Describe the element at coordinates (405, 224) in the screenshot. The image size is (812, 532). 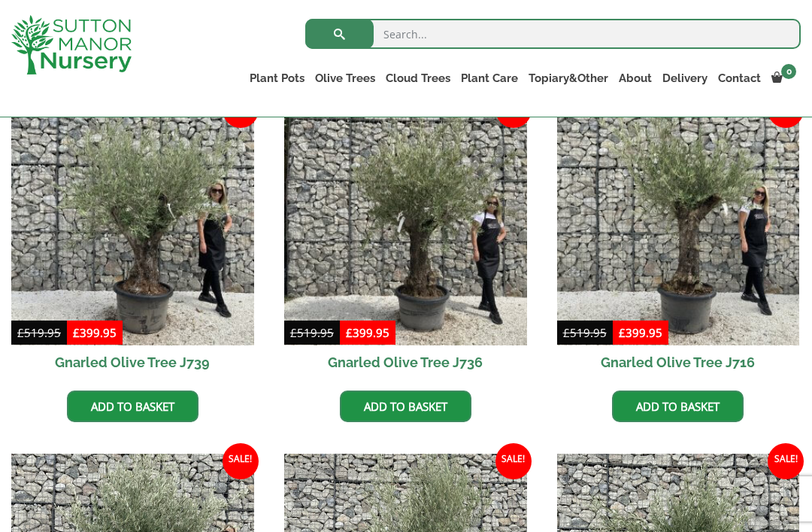
I see `img: Gnarled Olive Tree J736` at that location.